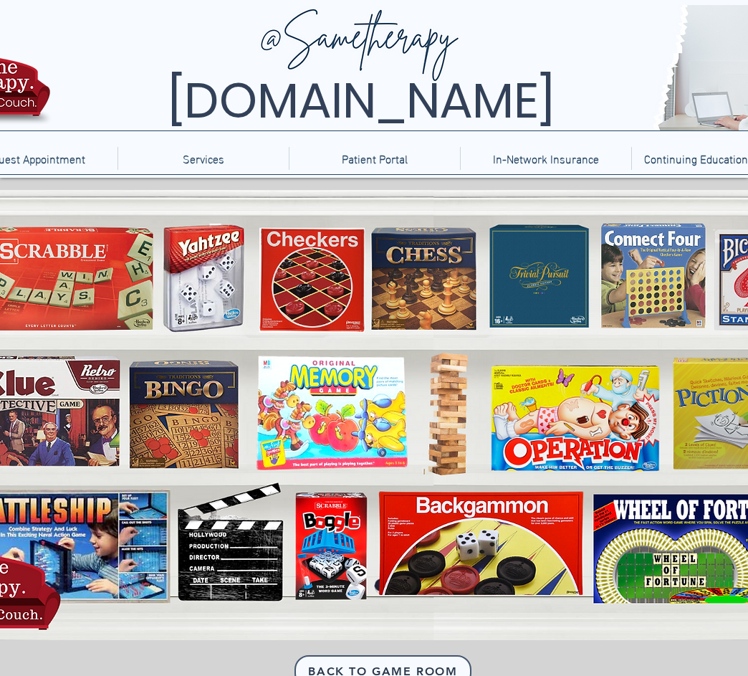  I want to click on div: Services, so click(203, 158).